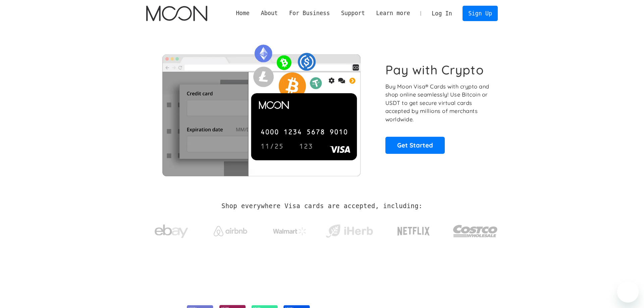 The image size is (644, 308). I want to click on a: iHerb, so click(350, 230).